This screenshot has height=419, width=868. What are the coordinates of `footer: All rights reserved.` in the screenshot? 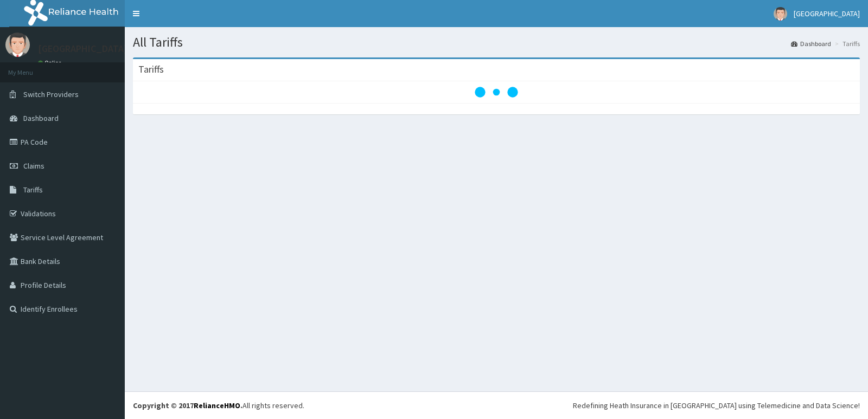 It's located at (496, 405).